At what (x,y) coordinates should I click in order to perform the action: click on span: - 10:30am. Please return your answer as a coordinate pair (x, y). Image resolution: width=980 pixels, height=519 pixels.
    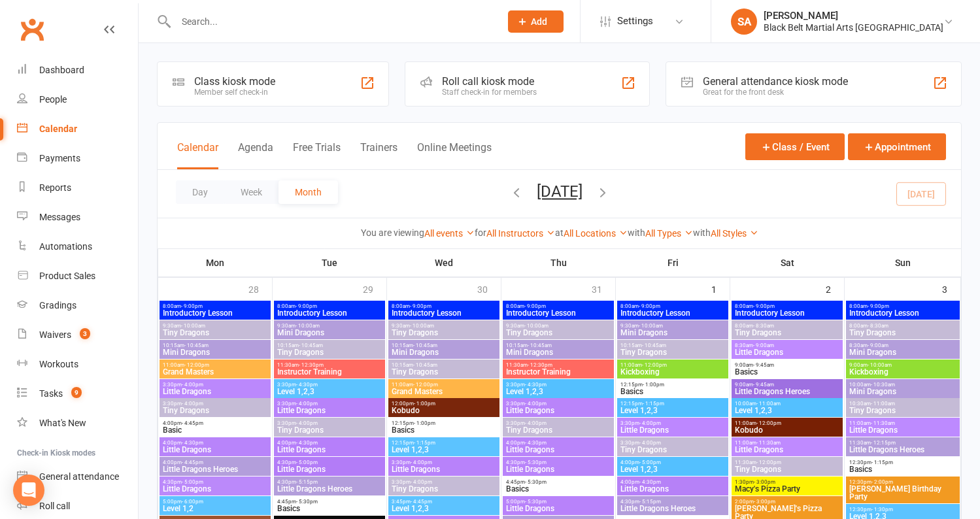
    Looking at the image, I should click on (882, 384).